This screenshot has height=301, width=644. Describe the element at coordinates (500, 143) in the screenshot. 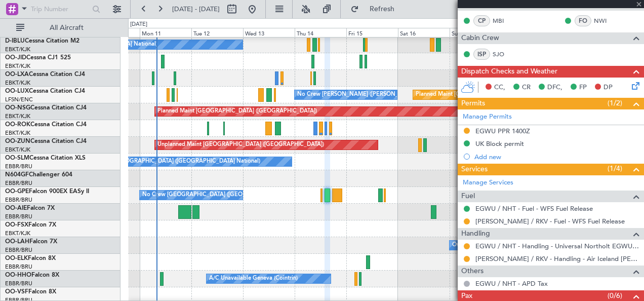

I see `div: UK Block permit` at that location.